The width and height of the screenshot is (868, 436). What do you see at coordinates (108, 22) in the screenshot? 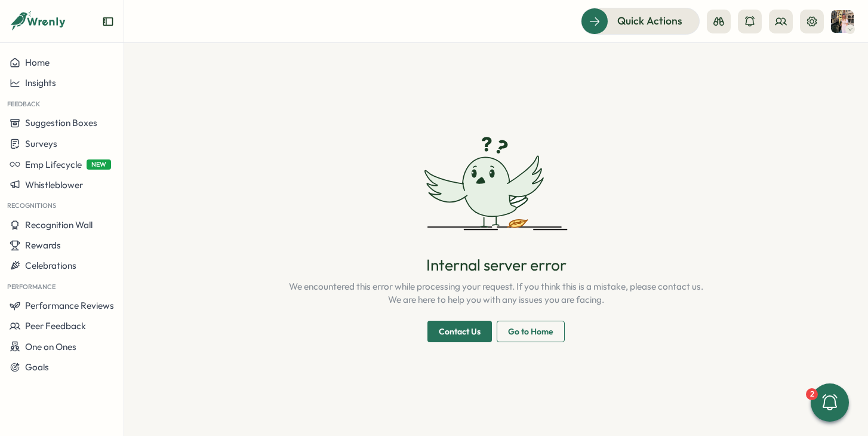
I see `button: Expand sidebar` at bounding box center [108, 22].